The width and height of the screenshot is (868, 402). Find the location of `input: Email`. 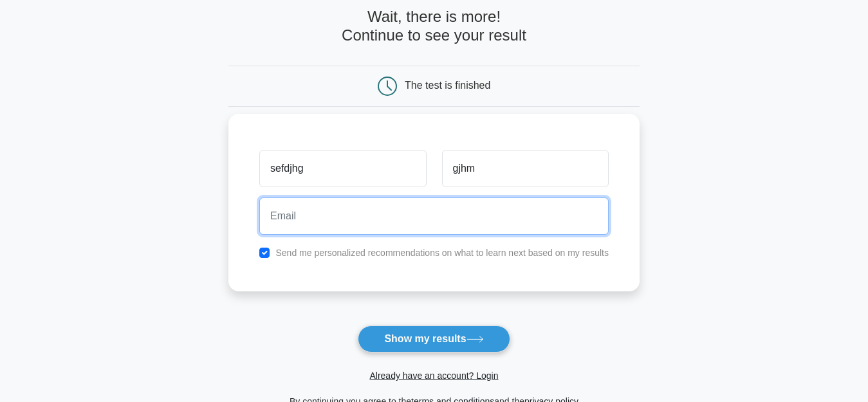

input: Email is located at coordinates (434, 216).